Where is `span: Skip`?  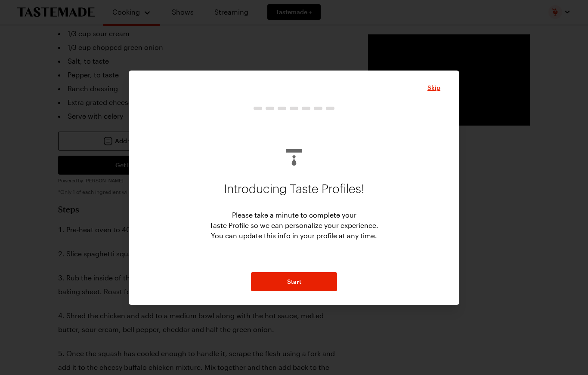 span: Skip is located at coordinates (434, 87).